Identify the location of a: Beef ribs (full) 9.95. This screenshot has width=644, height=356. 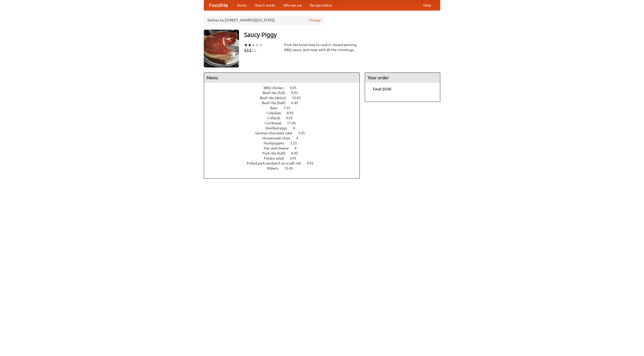
(285, 93).